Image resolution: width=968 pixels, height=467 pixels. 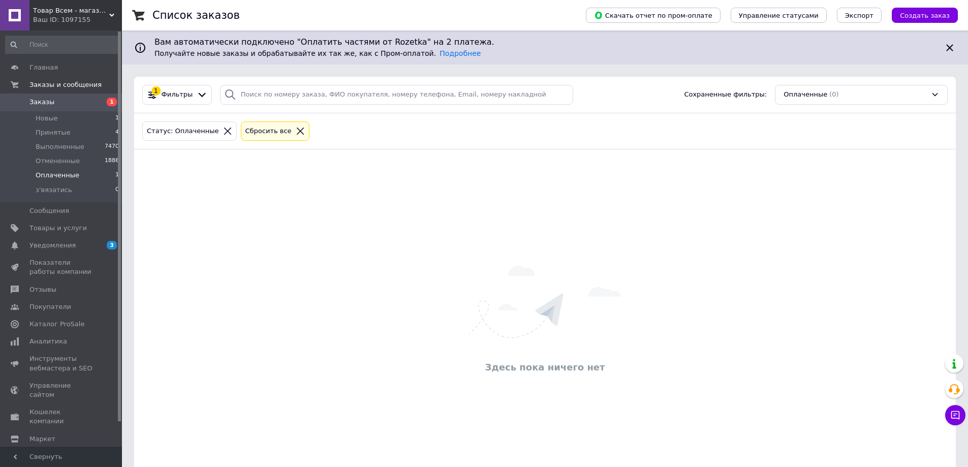 What do you see at coordinates (117, 190) in the screenshot?
I see `span: 0` at bounding box center [117, 190].